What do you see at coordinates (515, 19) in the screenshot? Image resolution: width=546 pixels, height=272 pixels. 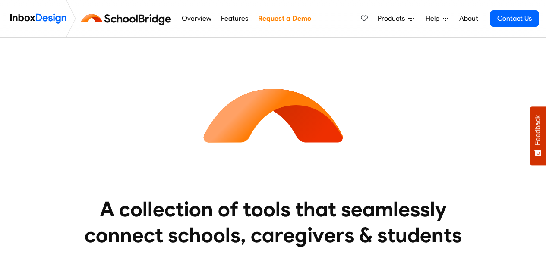 I see `a: Contact Us` at bounding box center [515, 19].